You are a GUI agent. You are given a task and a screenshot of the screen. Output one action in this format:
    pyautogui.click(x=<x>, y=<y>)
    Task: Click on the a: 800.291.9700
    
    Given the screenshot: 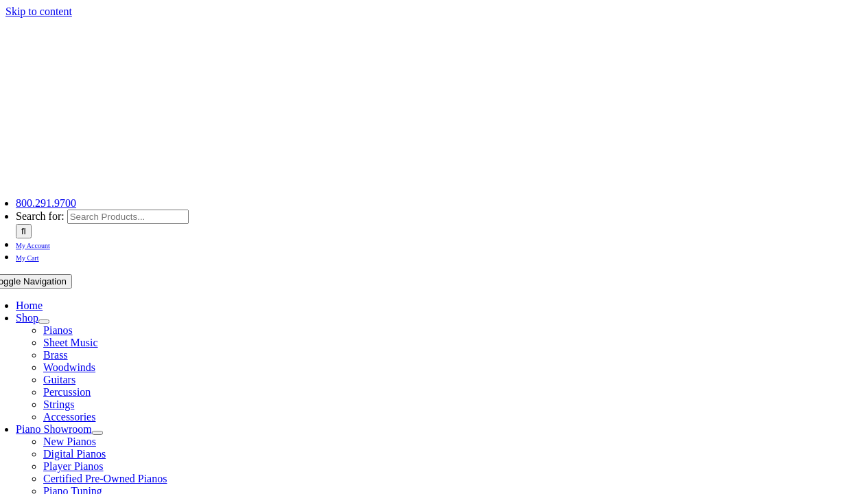 What is the action you would take?
    pyautogui.click(x=46, y=202)
    